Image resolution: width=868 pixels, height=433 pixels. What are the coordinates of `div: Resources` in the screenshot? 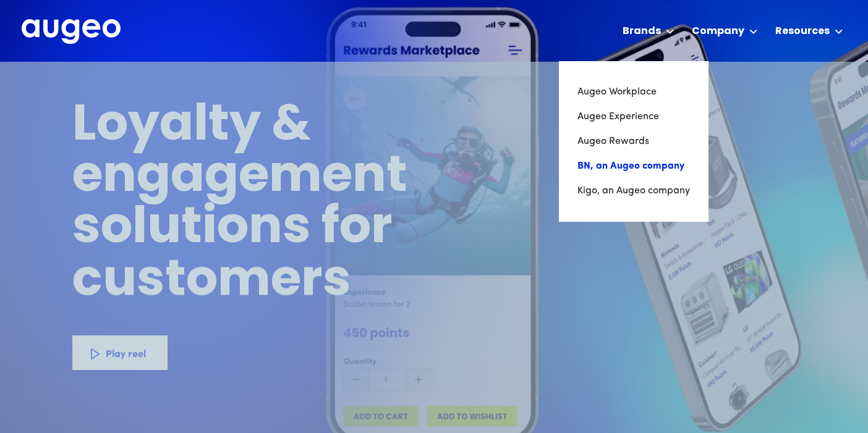 It's located at (803, 31).